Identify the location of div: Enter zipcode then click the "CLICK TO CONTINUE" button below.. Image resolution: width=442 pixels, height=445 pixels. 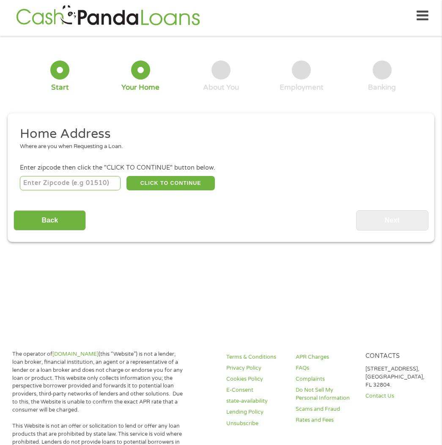
(221, 168).